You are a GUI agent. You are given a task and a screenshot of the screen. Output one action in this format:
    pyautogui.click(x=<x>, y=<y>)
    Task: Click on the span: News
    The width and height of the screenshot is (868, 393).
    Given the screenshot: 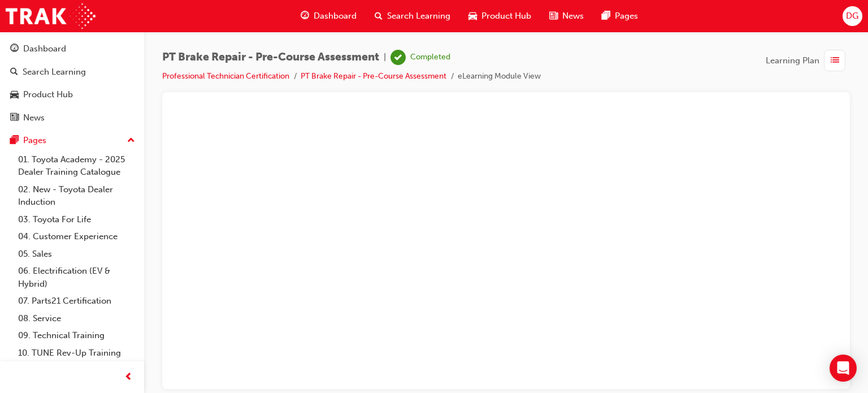 What is the action you would take?
    pyautogui.click(x=573, y=16)
    